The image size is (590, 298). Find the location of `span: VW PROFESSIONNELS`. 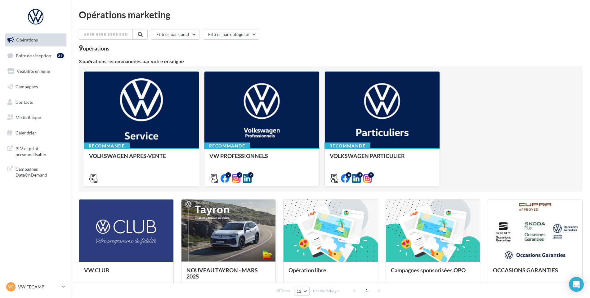

span: VW PROFESSIONNELS is located at coordinates (239, 156).